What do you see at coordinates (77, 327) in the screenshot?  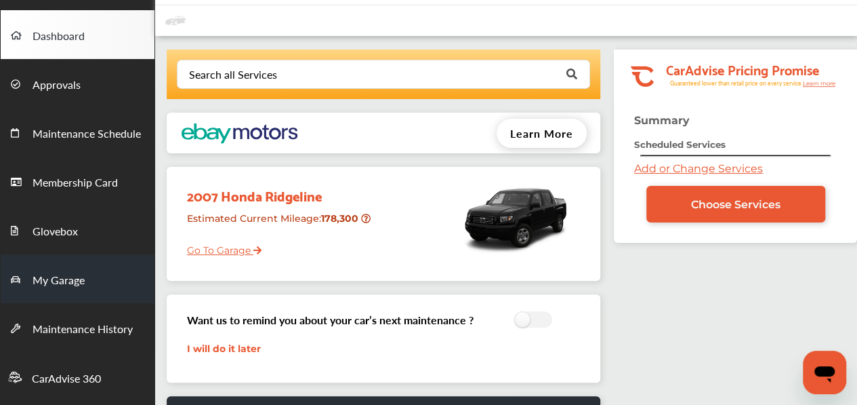 I see `a: Maintenance History` at bounding box center [77, 327].